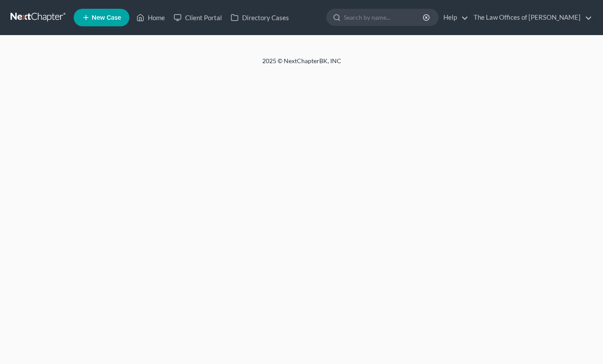  I want to click on input: Search by name..., so click(384, 17).